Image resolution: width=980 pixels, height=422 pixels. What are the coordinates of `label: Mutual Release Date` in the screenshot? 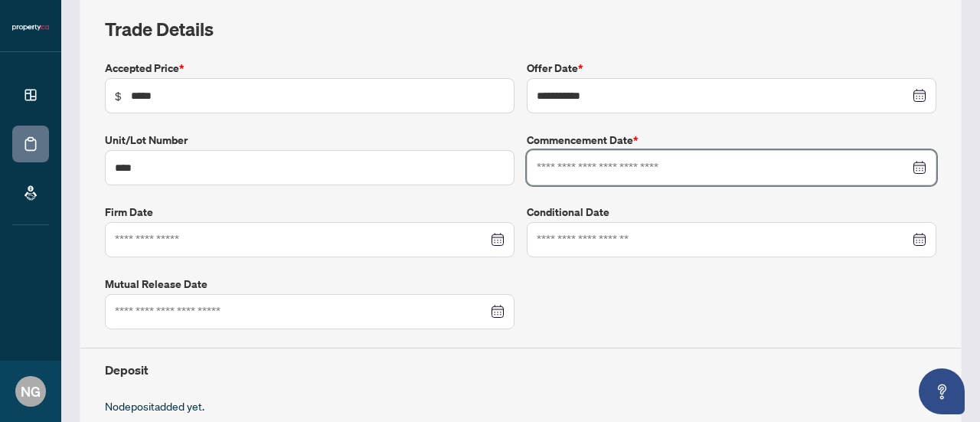 It's located at (309, 284).